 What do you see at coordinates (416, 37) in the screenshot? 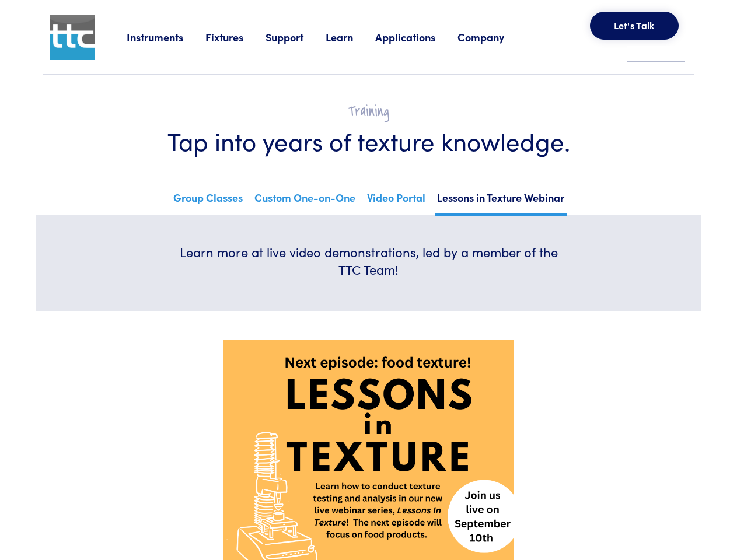
I see `a: Applications` at bounding box center [416, 37].